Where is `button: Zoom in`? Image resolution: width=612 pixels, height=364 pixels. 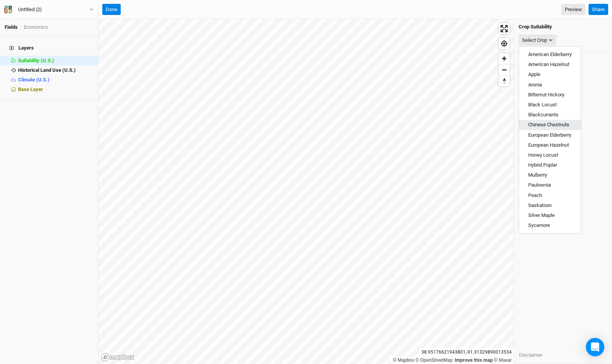 button: Zoom in is located at coordinates (504, 58).